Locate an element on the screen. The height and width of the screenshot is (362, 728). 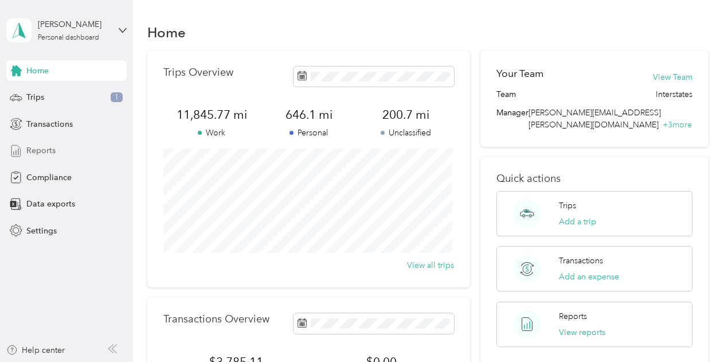
p: Quick actions is located at coordinates (594, 178).